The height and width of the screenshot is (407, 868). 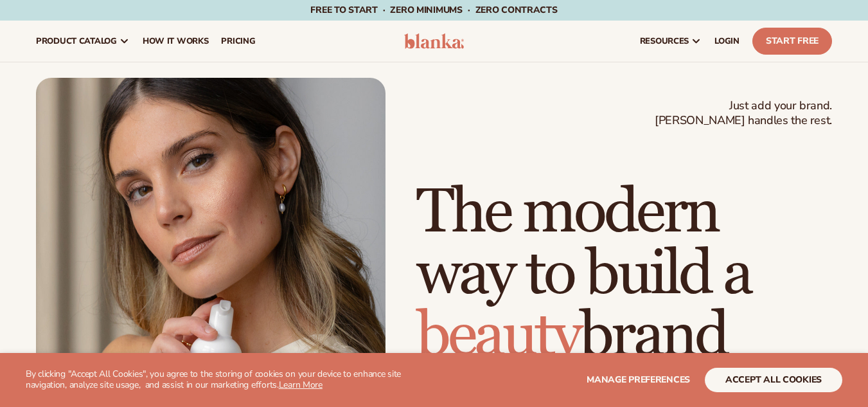 What do you see at coordinates (638, 380) in the screenshot?
I see `button: Manage preferences` at bounding box center [638, 380].